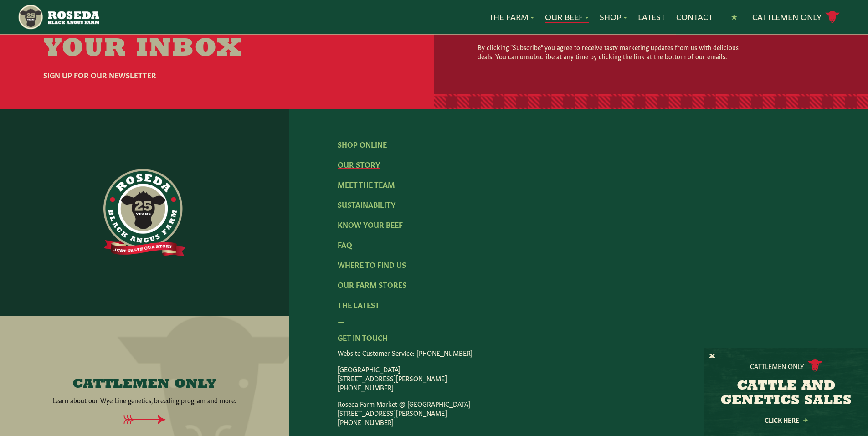 The image size is (868, 436). Describe the element at coordinates (613, 17) in the screenshot. I see `a: Shop` at that location.